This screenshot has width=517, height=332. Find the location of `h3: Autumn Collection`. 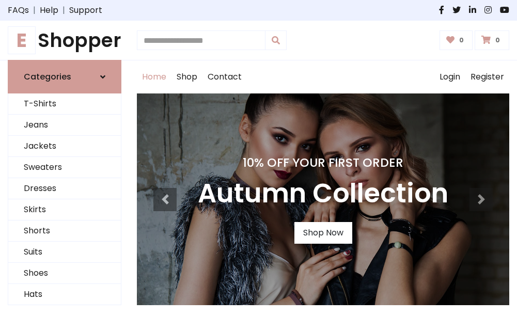

h3: Autumn Collection is located at coordinates (323, 194).